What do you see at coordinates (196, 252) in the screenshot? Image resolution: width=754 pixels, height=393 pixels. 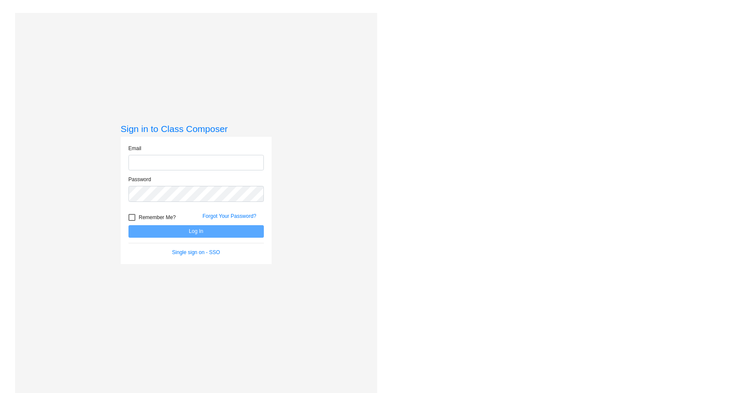 I see `a: Single sign on - SSO` at bounding box center [196, 252].